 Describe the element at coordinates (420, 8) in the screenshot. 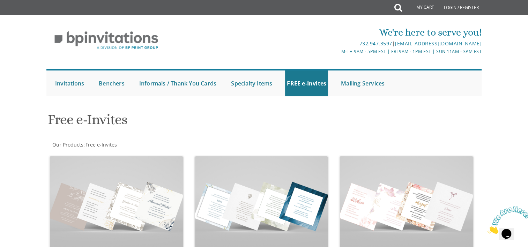

I see `a: My Cart` at that location.